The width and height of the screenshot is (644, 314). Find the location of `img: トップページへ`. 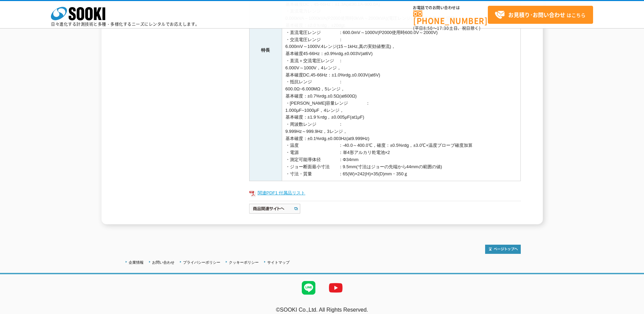

img: トップページへ is located at coordinates (503, 249).